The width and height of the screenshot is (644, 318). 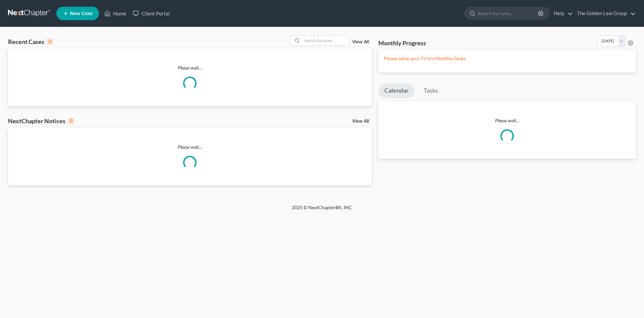 What do you see at coordinates (507, 59) in the screenshot?
I see `p: Please setup your Firm's Monthly Goals` at bounding box center [507, 59].